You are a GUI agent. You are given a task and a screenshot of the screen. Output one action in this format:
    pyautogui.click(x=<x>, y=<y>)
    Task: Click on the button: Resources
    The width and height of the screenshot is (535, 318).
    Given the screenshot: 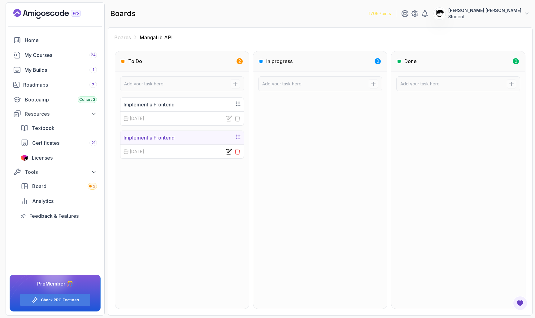 What is the action you would take?
    pyautogui.click(x=55, y=114)
    